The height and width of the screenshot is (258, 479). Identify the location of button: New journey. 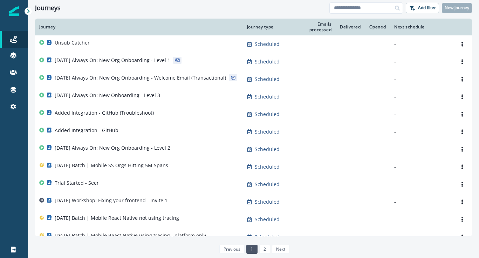
(457, 8).